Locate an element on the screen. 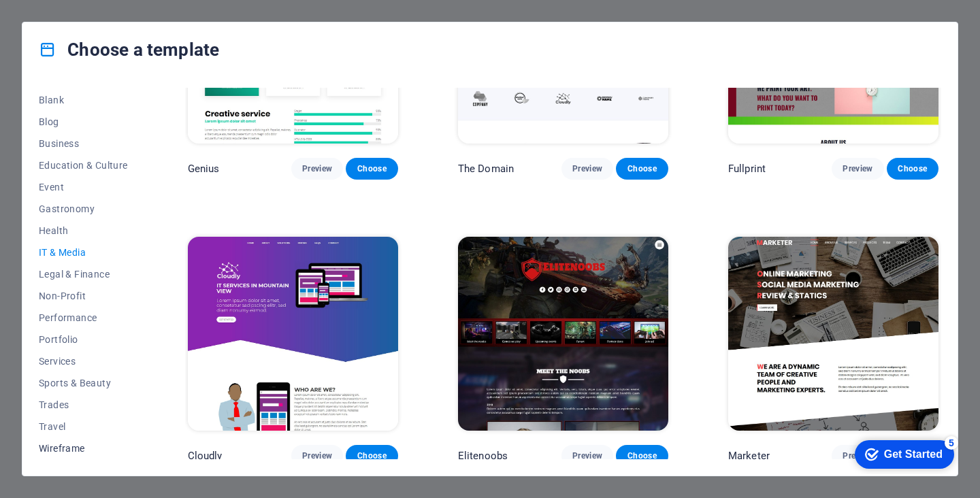 The image size is (980, 498). span: Portfolio is located at coordinates (83, 340).